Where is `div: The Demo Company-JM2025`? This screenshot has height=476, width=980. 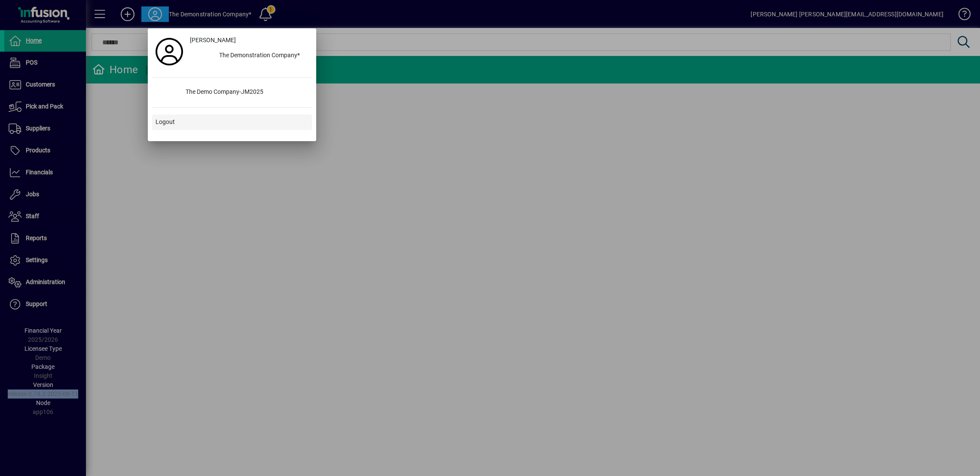
div: The Demo Company-JM2025 is located at coordinates (245, 92).